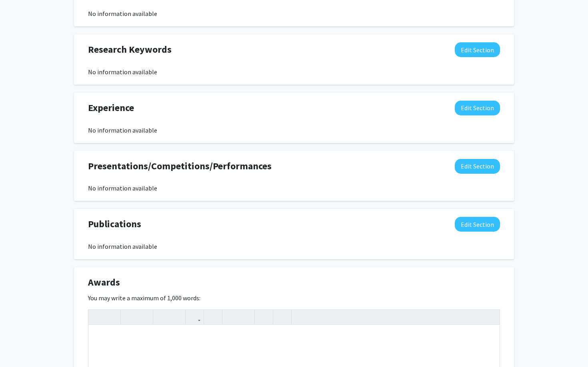 This screenshot has width=588, height=367. What do you see at coordinates (111, 317) in the screenshot?
I see `button: Redo (Ctrl + Y)` at bounding box center [111, 317].